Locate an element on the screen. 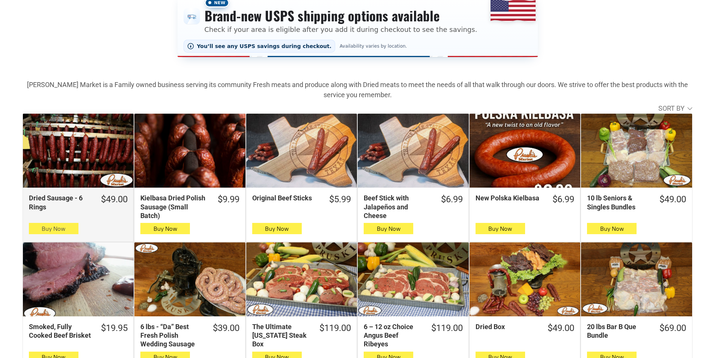  a: Beef Stick with Jalapeños and Cheese is located at coordinates (413, 150).